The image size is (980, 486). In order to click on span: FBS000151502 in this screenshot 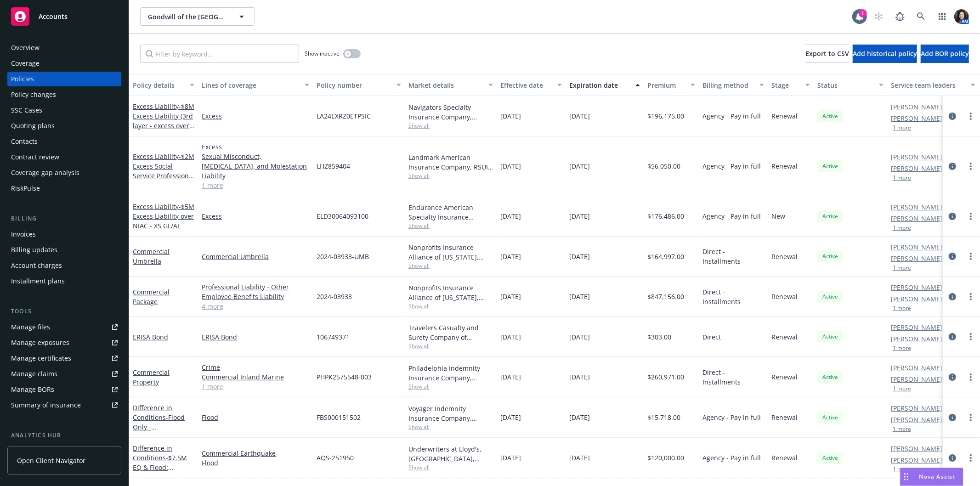, I will do `click(339, 417)`.